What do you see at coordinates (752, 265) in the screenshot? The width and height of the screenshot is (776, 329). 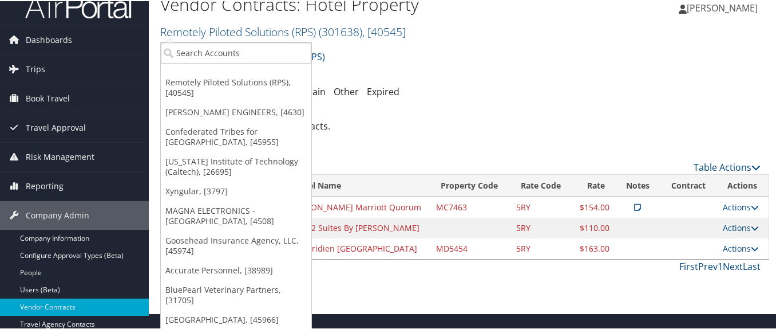 I see `a: Last` at bounding box center [752, 265].